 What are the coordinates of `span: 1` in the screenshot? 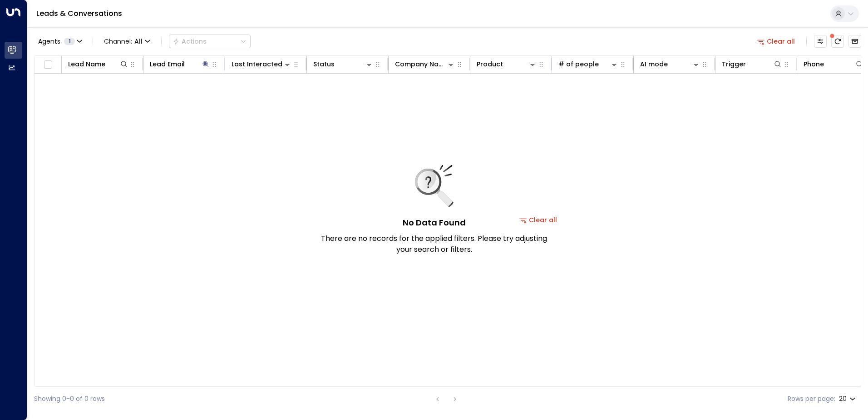 It's located at (69, 41).